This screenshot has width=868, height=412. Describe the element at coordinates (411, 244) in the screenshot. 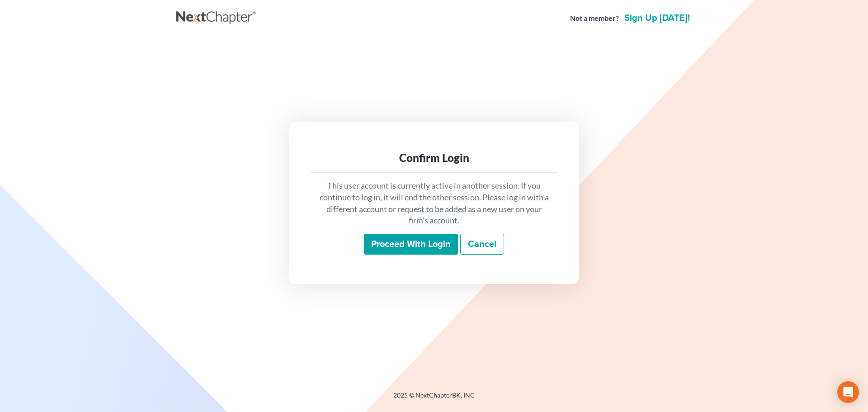

I see `input: Proceed with login` at that location.